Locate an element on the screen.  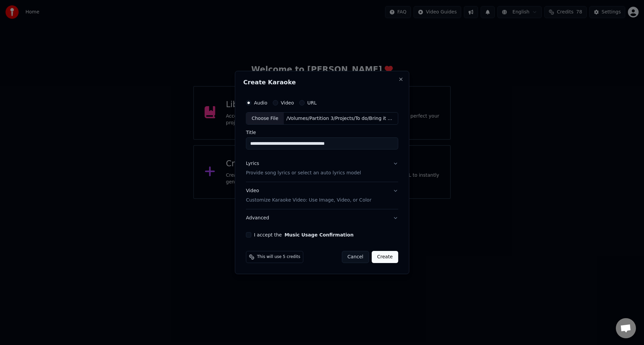
span: This will use 5 credits is located at coordinates (278, 257).